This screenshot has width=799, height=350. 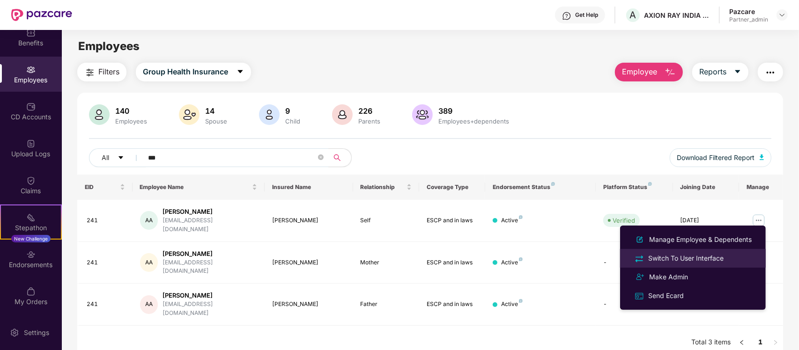 I want to click on div: Verified, so click(x=624, y=221).